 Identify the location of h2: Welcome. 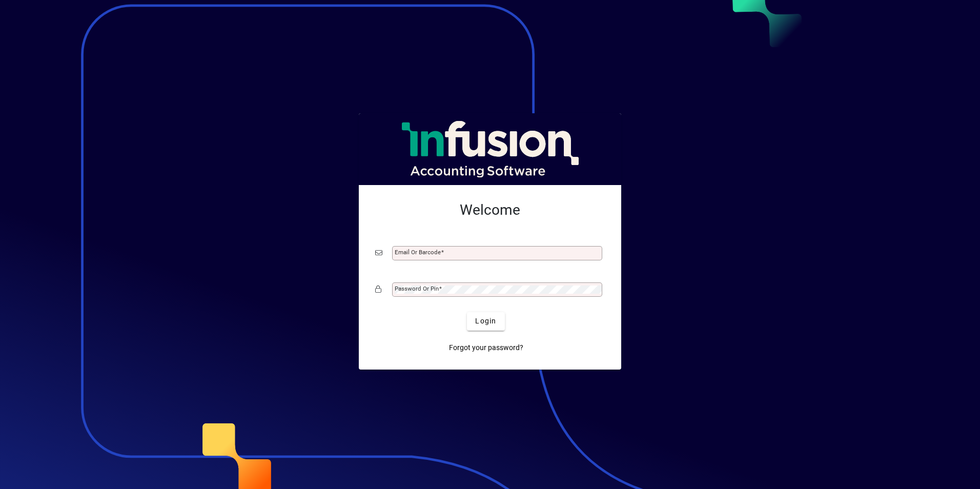
(490, 210).